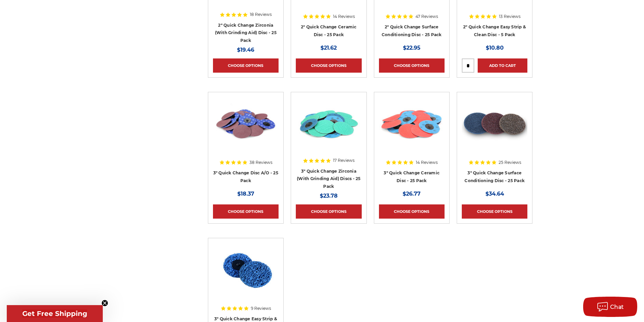 The height and width of the screenshot is (322, 644). I want to click on span: Get Free Shipping, so click(55, 314).